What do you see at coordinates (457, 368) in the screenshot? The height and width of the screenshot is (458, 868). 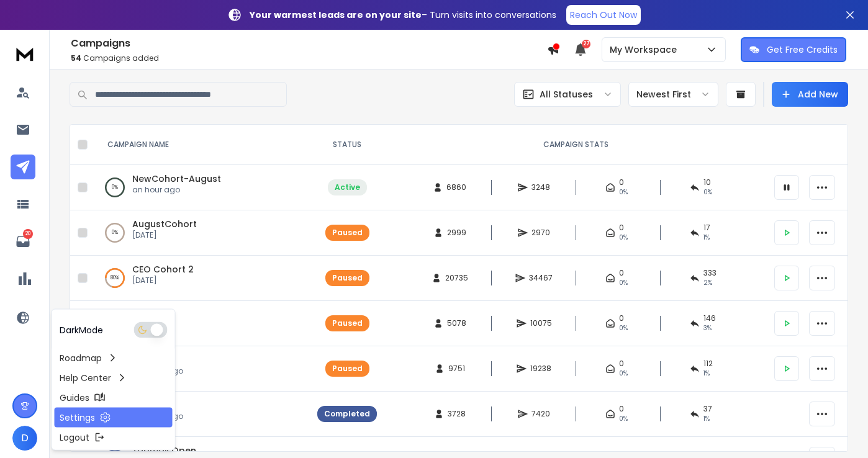 I see `span: 9751` at bounding box center [457, 368].